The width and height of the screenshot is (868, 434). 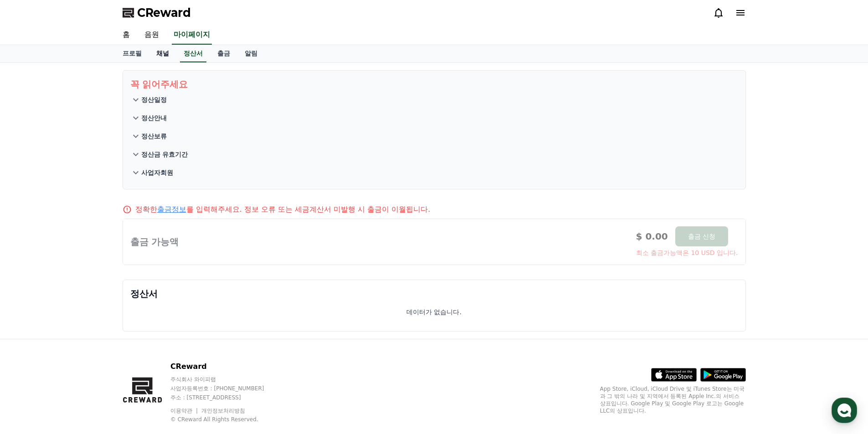 I want to click on a: 음원, so click(x=152, y=35).